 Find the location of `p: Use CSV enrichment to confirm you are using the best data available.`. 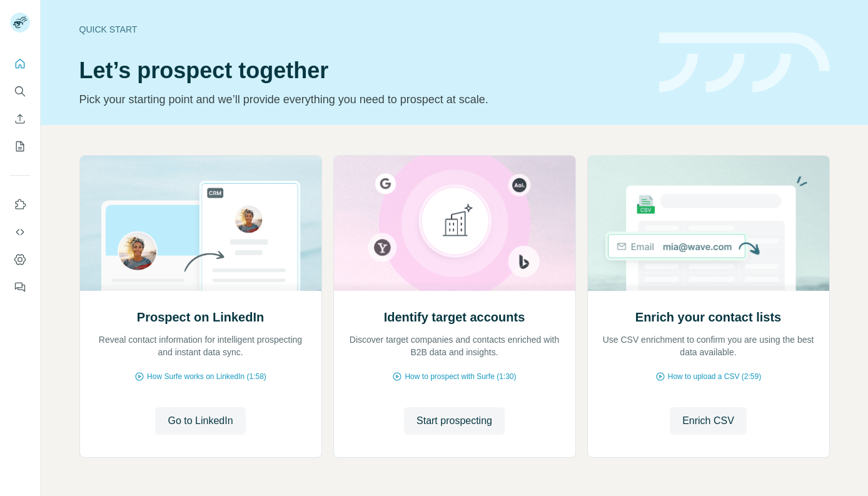

p: Use CSV enrichment to confirm you are using the best data available. is located at coordinates (708, 346).